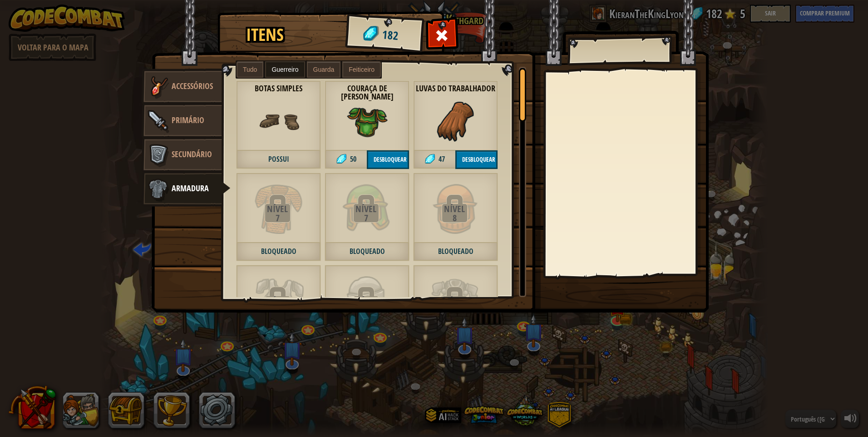 This screenshot has height=437, width=868. Describe the element at coordinates (279, 89) in the screenshot. I see `strong: Botas Simples` at that location.